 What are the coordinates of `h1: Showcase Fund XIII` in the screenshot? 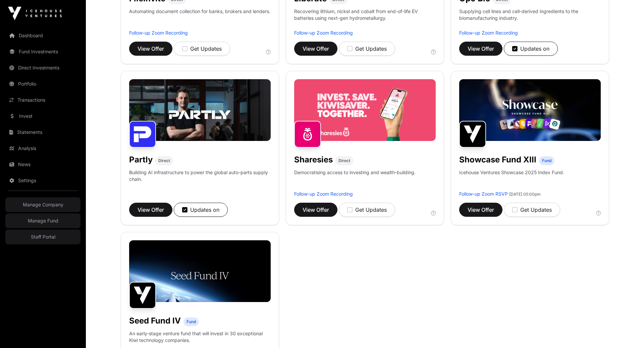 It's located at (498, 160).